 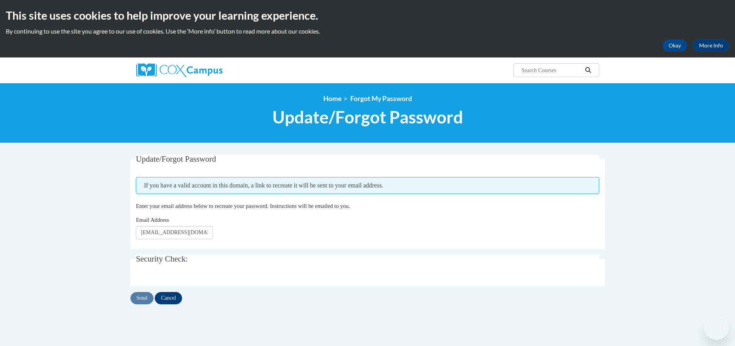 I want to click on a: Home, so click(x=332, y=98).